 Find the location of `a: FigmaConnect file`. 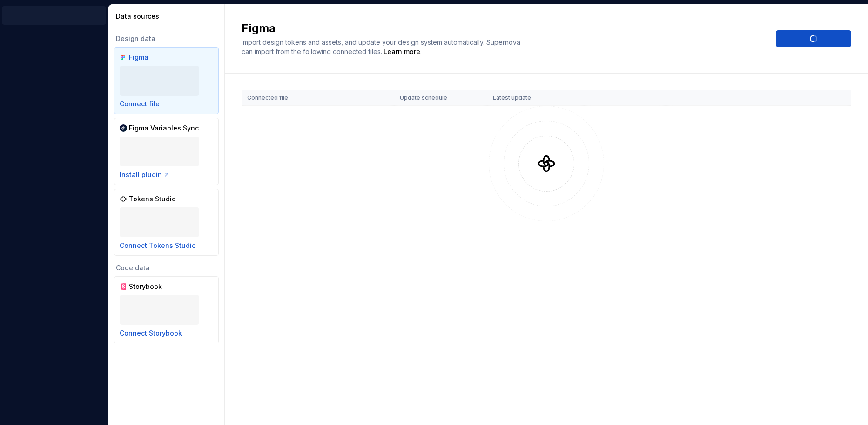

a: FigmaConnect file is located at coordinates (166, 80).